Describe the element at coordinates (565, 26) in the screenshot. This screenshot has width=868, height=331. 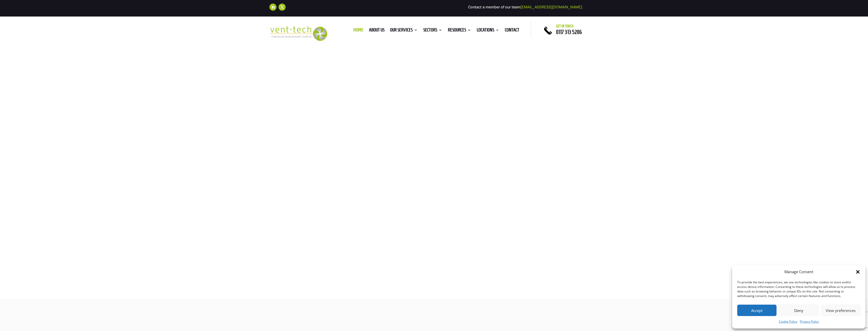
I see `span: Get in touch` at that location.